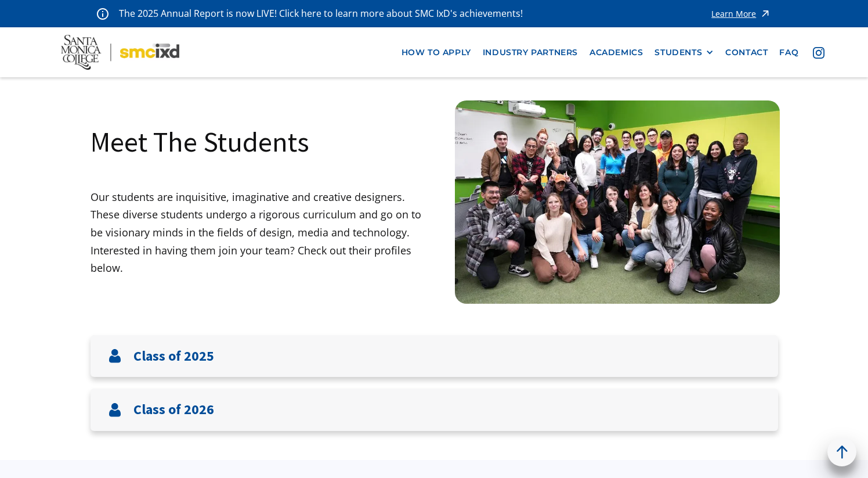  What do you see at coordinates (530, 52) in the screenshot?
I see `a: industry partners` at bounding box center [530, 52].